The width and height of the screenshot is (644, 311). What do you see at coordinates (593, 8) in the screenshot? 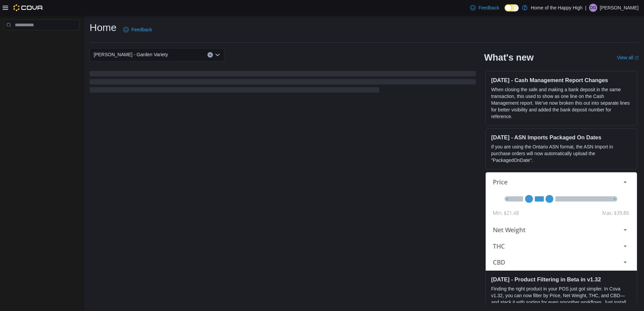
I see `div: Danikah Green` at bounding box center [593, 8].